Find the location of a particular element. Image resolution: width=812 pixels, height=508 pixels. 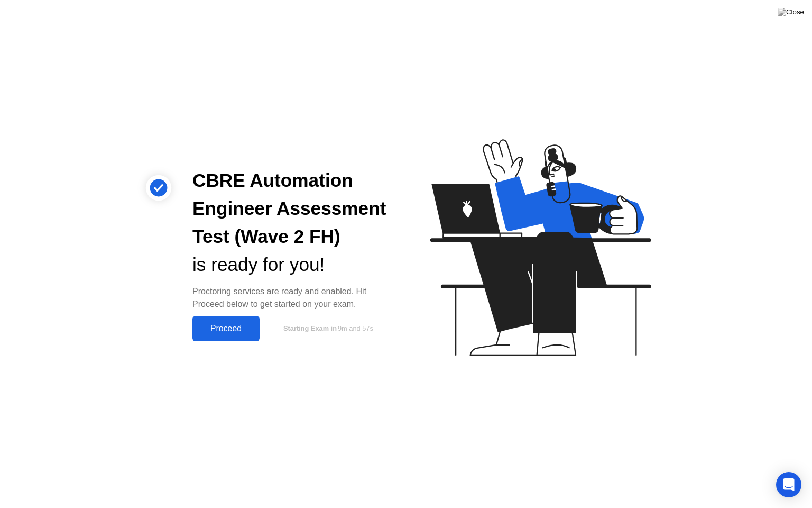

div: Proceed is located at coordinates (226, 328).